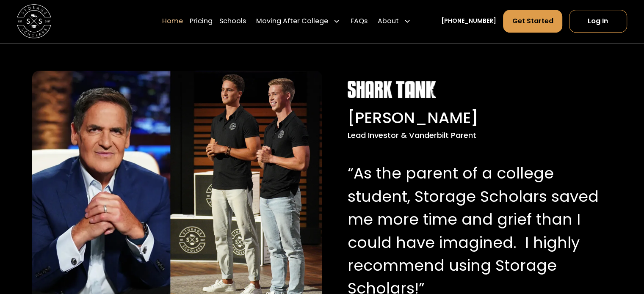 Image resolution: width=644 pixels, height=294 pixels. What do you see at coordinates (233, 21) in the screenshot?
I see `a: Schools` at bounding box center [233, 21].